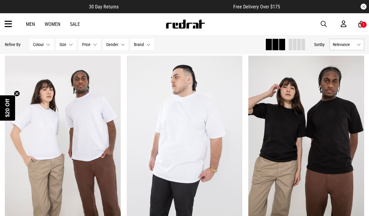 Image resolution: width=369 pixels, height=216 pixels. What do you see at coordinates (42, 45) in the screenshot?
I see `button: Colour` at bounding box center [42, 45].